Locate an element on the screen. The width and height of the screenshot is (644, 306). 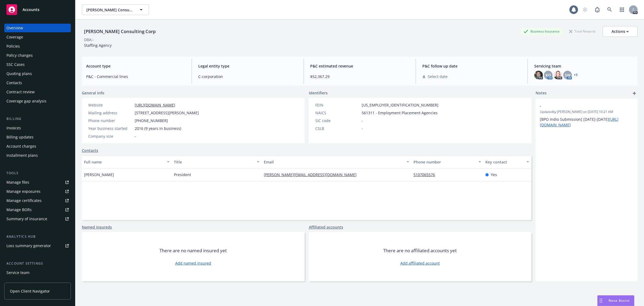
div: Manage files is located at coordinates (18, 182).